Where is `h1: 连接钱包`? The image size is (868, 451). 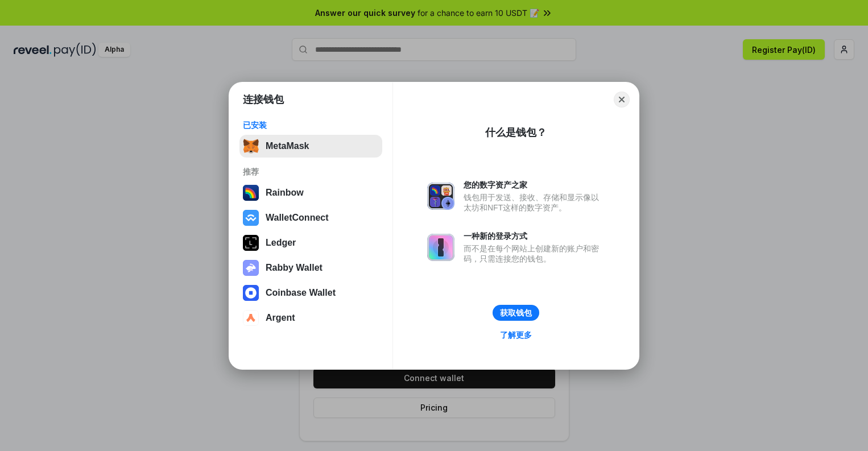
h1: 连接钱包 is located at coordinates (263, 100).